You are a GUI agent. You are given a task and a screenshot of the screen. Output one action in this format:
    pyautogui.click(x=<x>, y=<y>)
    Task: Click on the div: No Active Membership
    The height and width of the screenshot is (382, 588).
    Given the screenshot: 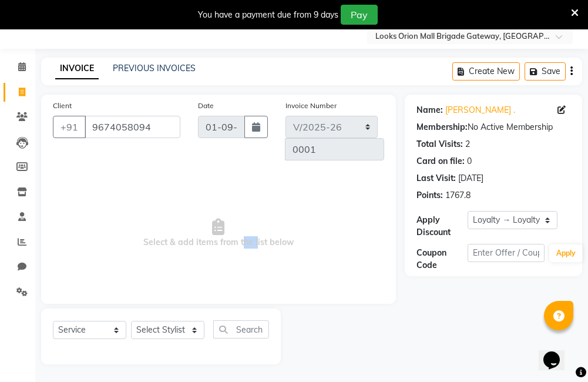 What is the action you would take?
    pyautogui.click(x=494, y=127)
    